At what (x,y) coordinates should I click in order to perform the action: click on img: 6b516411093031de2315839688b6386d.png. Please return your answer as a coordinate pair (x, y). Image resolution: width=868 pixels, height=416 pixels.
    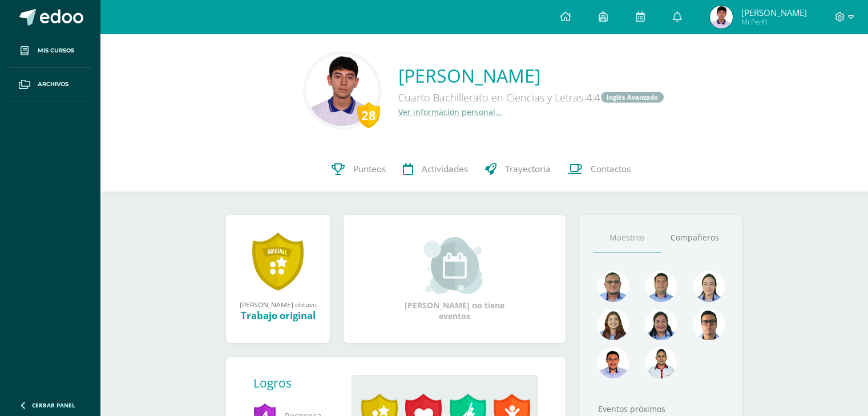
    Looking at the image, I should click on (660, 362).